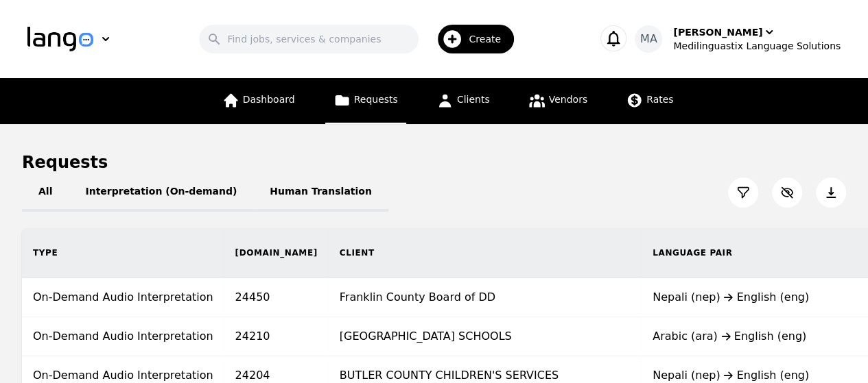 This screenshot has height=383, width=868. I want to click on span: Dashboard, so click(269, 100).